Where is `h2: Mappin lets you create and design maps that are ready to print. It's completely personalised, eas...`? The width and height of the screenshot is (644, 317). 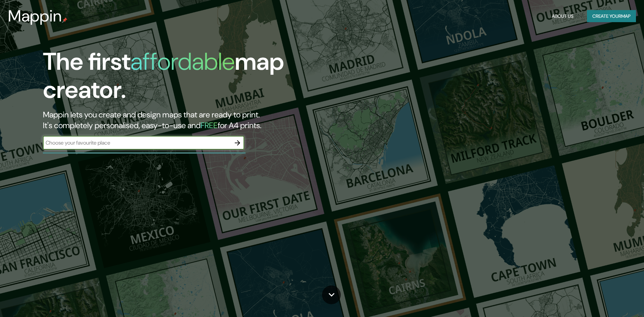
h2: Mappin lets you create and design maps that are ready to print. It's completely personalised, eas... is located at coordinates (203, 121).